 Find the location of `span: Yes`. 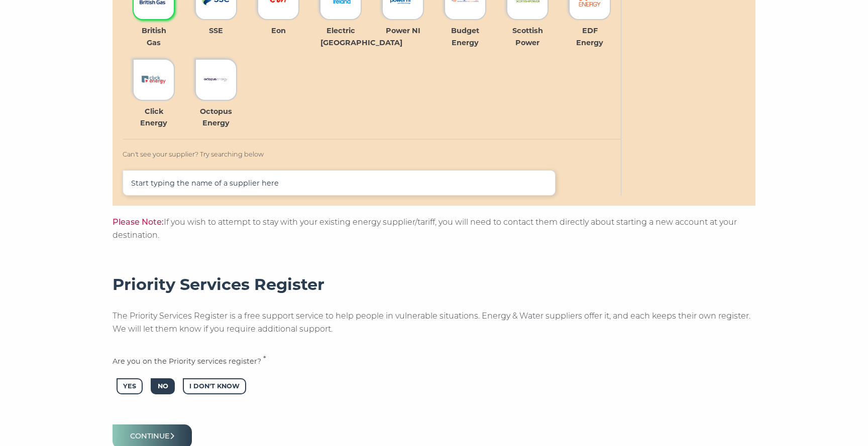

span: Yes is located at coordinates (129, 386).